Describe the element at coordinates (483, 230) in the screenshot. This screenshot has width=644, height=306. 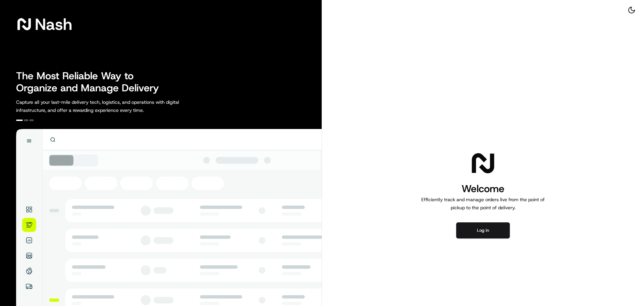
I see `button: Log in` at that location.